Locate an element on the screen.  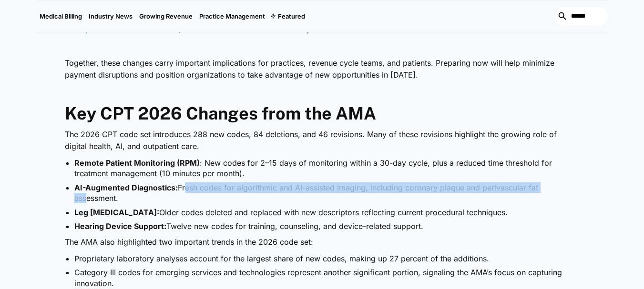
strong: AI-Augmented Diagnostics: is located at coordinates (126, 188).